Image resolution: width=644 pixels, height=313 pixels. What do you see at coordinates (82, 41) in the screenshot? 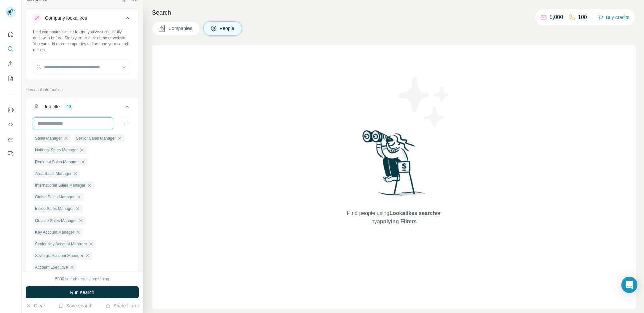
I see `div: Find companies similar to one you've successfully dealt with before. Simply enter their name or w...` at bounding box center [82, 41].